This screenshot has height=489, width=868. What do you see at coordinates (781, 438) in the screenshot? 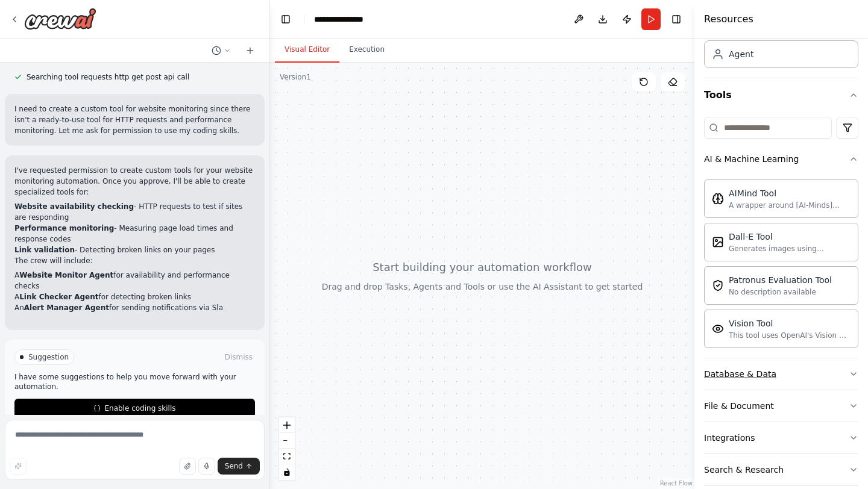
I see `button: Integrations` at bounding box center [781, 438].